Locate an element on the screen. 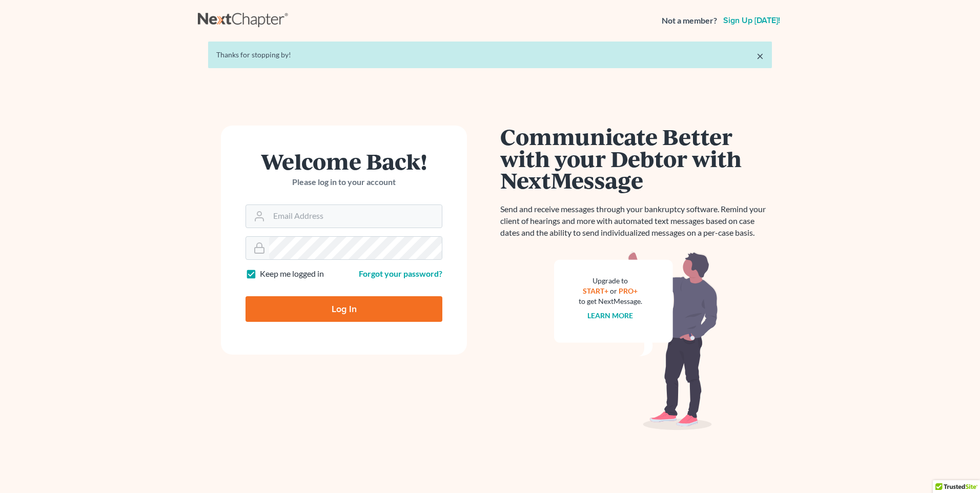 This screenshot has width=980, height=493. span: or is located at coordinates (614, 290).